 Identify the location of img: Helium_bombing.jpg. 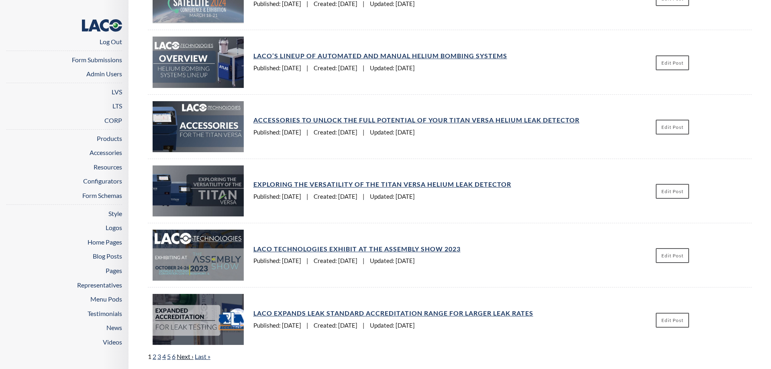
(198, 62).